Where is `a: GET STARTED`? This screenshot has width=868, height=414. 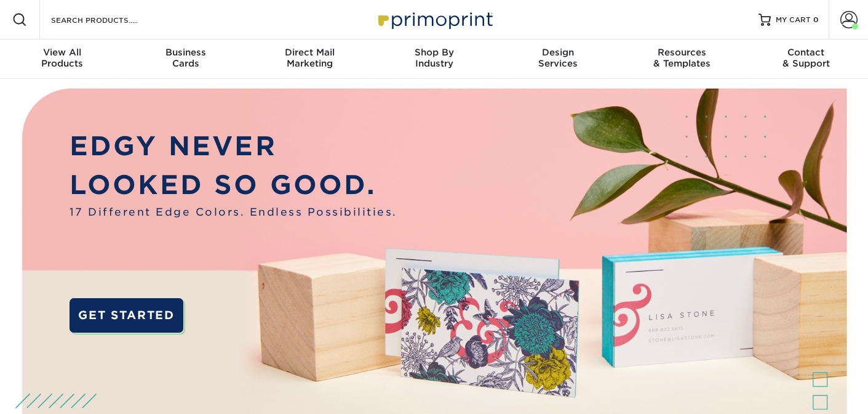
a: GET STARTED is located at coordinates (126, 315).